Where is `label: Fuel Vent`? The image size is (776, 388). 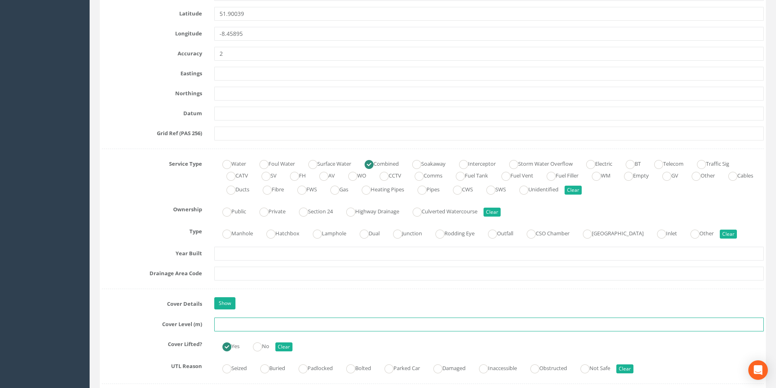
label: Fuel Vent is located at coordinates (513, 175).